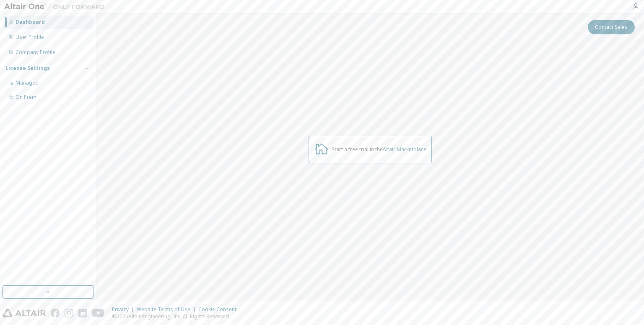 The height and width of the screenshot is (325, 644). I want to click on div: Cookie Consent, so click(219, 309).